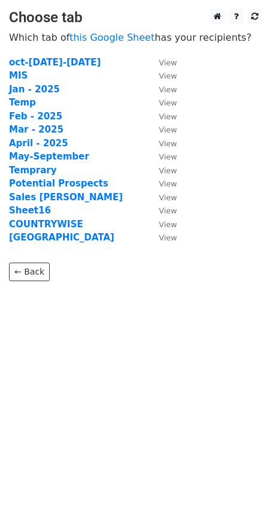  I want to click on a: MIS, so click(18, 76).